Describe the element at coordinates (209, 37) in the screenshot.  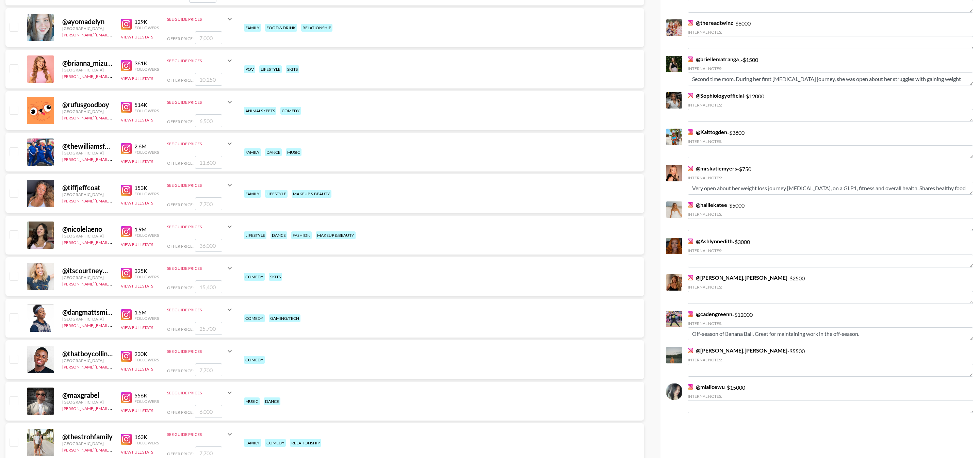
I see `input: 7,000` at that location.